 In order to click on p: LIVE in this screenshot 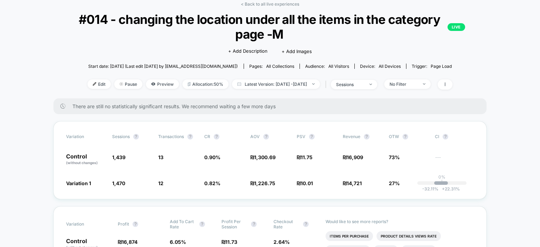, I will do `click(456, 27)`.